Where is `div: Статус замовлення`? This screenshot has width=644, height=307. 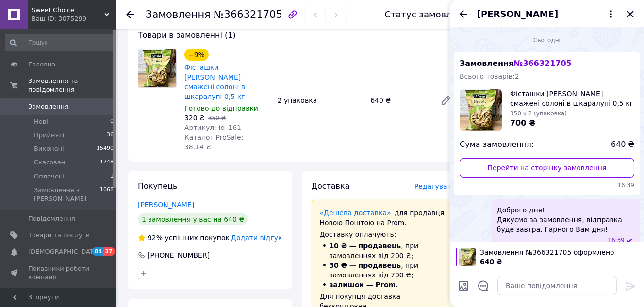 div: Статус замовлення is located at coordinates (429, 15).